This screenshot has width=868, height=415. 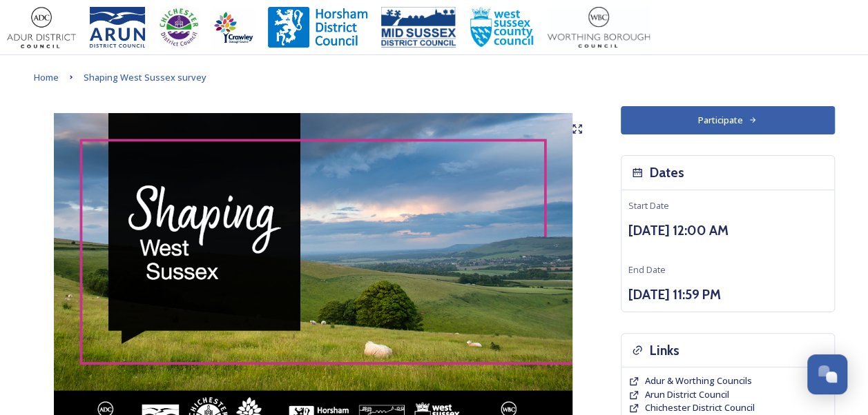 What do you see at coordinates (418, 27) in the screenshot?
I see `img: 150ppimsdc%20logo%20blue.png` at bounding box center [418, 27].